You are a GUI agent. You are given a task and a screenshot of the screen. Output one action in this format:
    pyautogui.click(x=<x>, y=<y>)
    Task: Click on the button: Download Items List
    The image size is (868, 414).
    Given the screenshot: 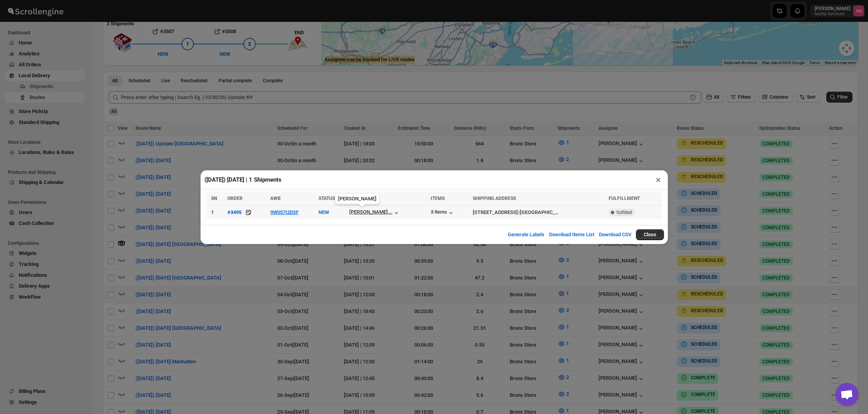 What is the action you would take?
    pyautogui.click(x=571, y=235)
    